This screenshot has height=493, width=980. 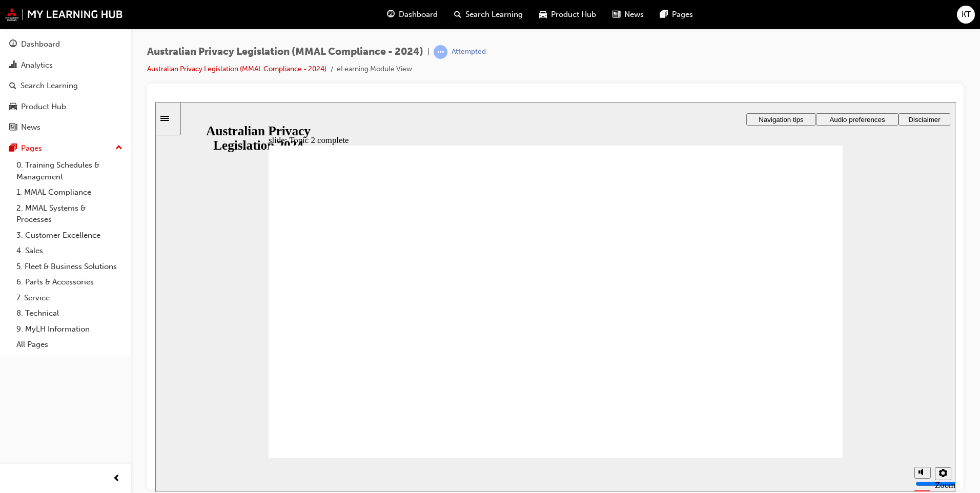 What do you see at coordinates (677, 14) in the screenshot?
I see `a: pages-iconPages` at bounding box center [677, 14].